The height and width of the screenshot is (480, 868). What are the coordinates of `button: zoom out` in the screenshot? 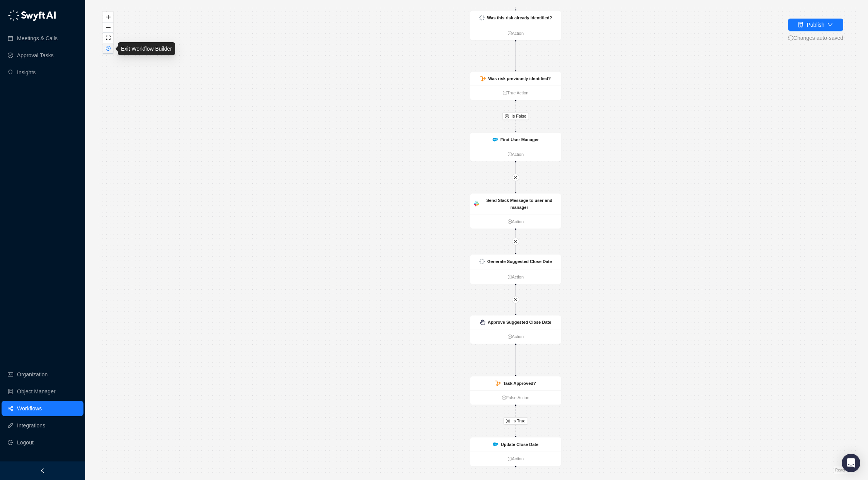 It's located at (108, 27).